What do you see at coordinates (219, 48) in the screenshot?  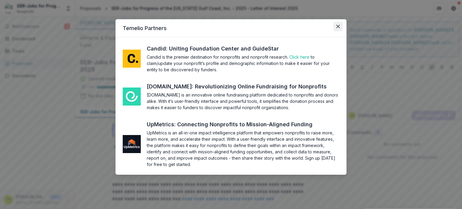 I see `a: Candid: Uniting Foundation Center and GuideStar` at bounding box center [219, 48].